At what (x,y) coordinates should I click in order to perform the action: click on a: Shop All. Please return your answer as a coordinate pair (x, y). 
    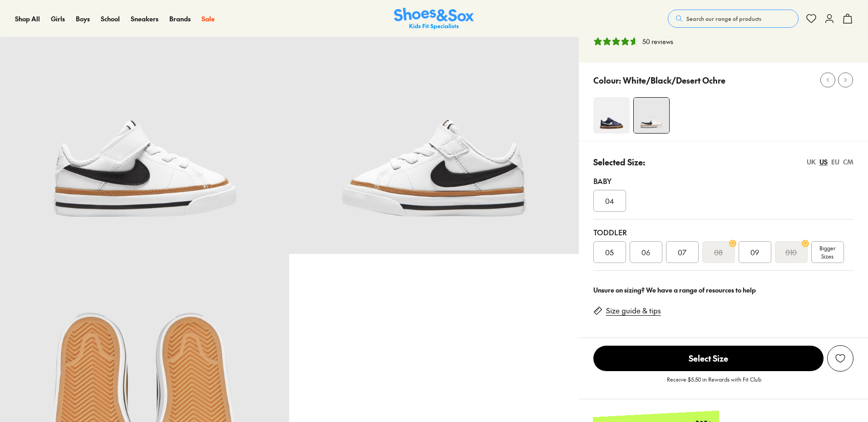
    Looking at the image, I should click on (27, 19).